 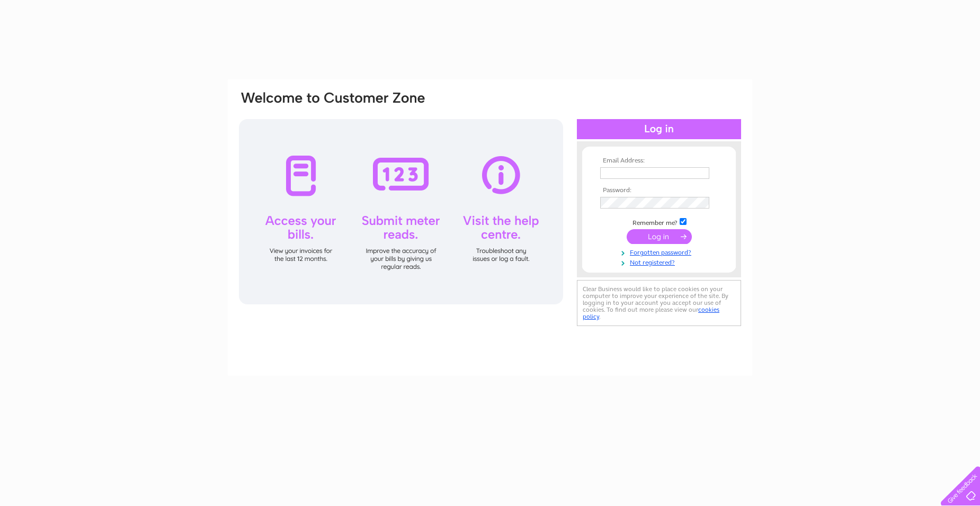 I want to click on a: cookies policy, so click(x=651, y=312).